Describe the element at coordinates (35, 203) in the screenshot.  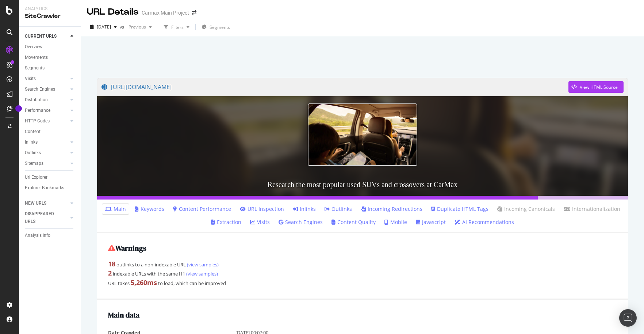
I see `div: NEW URLS` at that location.